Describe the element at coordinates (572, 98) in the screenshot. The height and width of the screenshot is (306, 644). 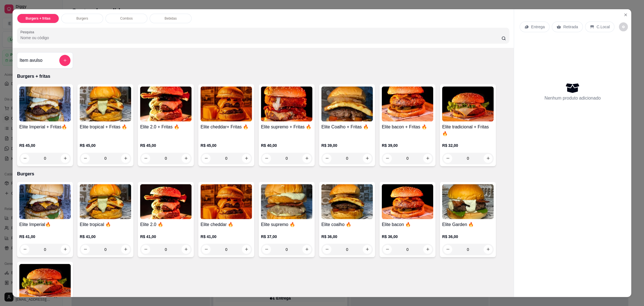
I see `p: Nenhum produto adicionado` at that location.